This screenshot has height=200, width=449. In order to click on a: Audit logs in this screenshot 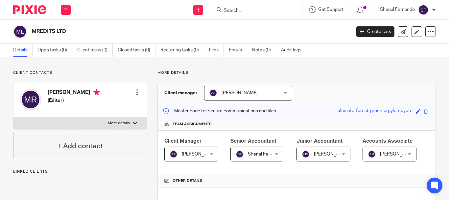, I will do `click(294, 50)`.